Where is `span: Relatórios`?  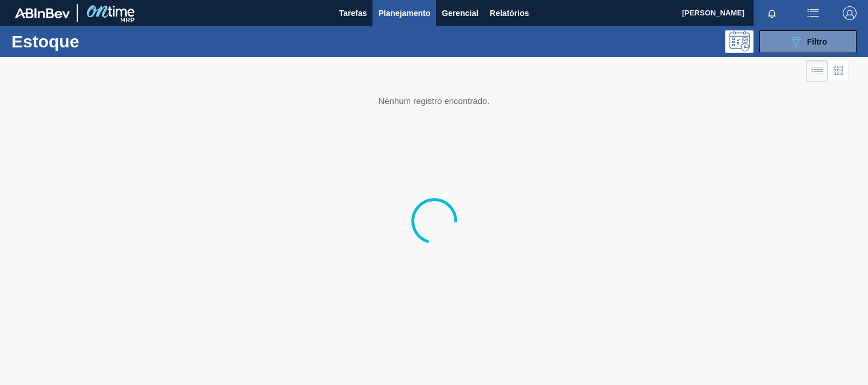 span: Relatórios is located at coordinates (509, 13).